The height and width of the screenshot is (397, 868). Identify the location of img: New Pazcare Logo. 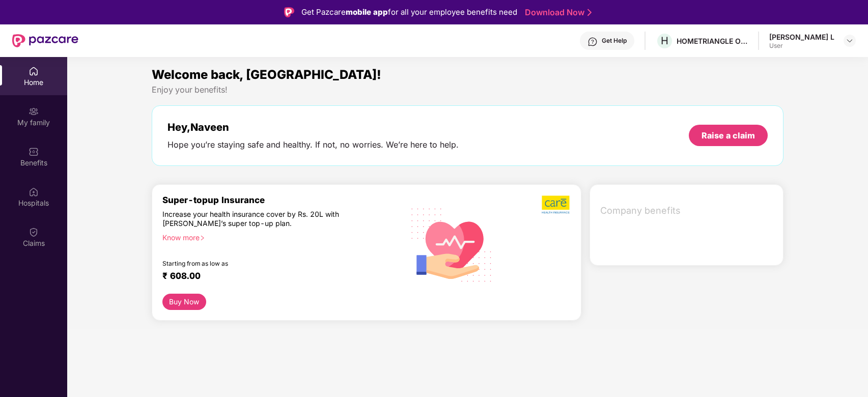
(45, 41).